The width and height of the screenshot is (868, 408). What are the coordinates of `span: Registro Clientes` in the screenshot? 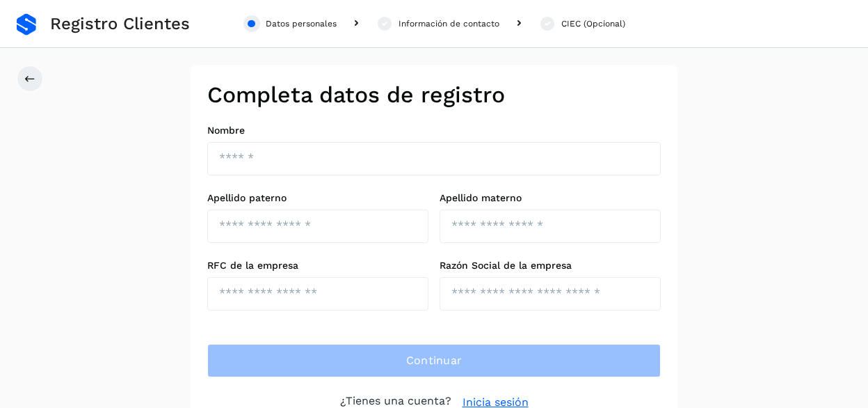 It's located at (119, 24).